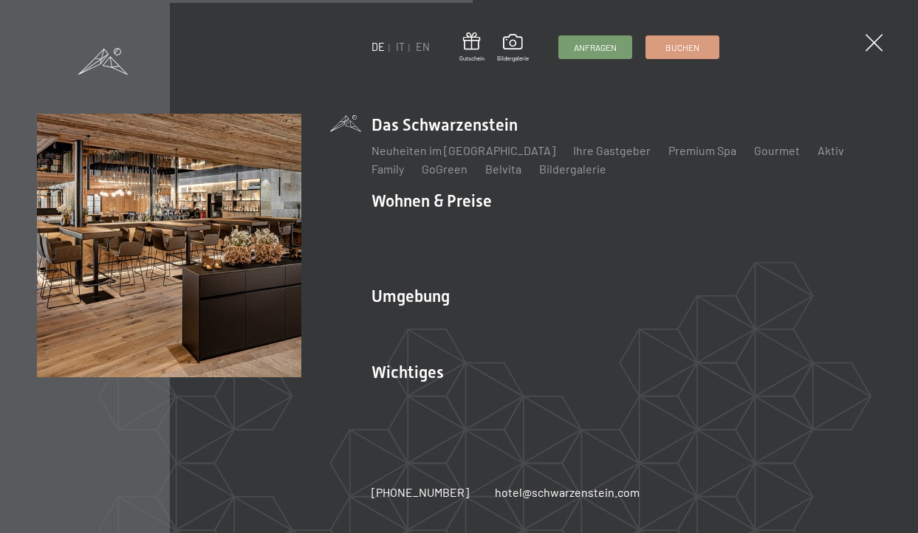  I want to click on span: Buchen, so click(682, 47).